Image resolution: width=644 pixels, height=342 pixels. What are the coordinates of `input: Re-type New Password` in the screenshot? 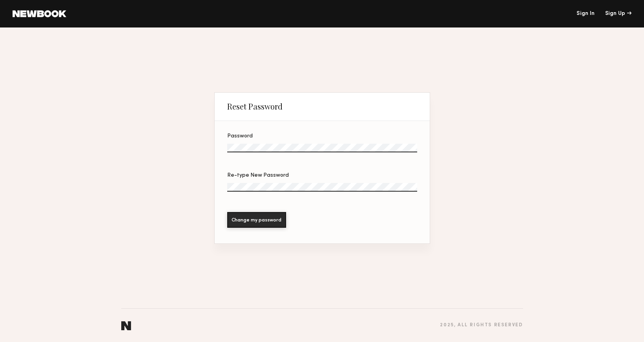 It's located at (322, 187).